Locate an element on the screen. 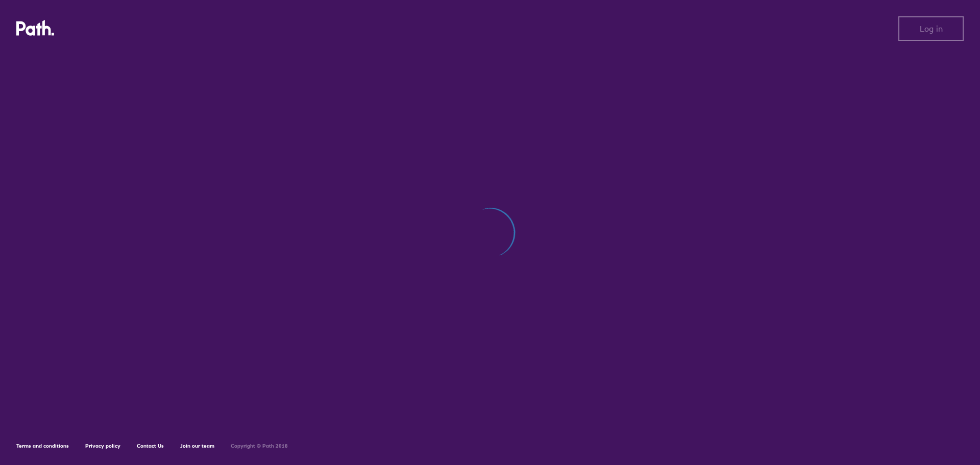 The image size is (980, 465). a: Join our team is located at coordinates (197, 446).